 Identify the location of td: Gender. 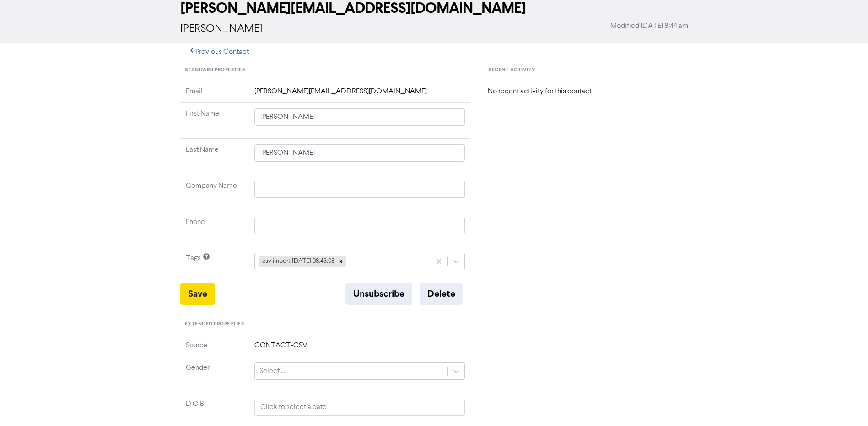
(214, 375).